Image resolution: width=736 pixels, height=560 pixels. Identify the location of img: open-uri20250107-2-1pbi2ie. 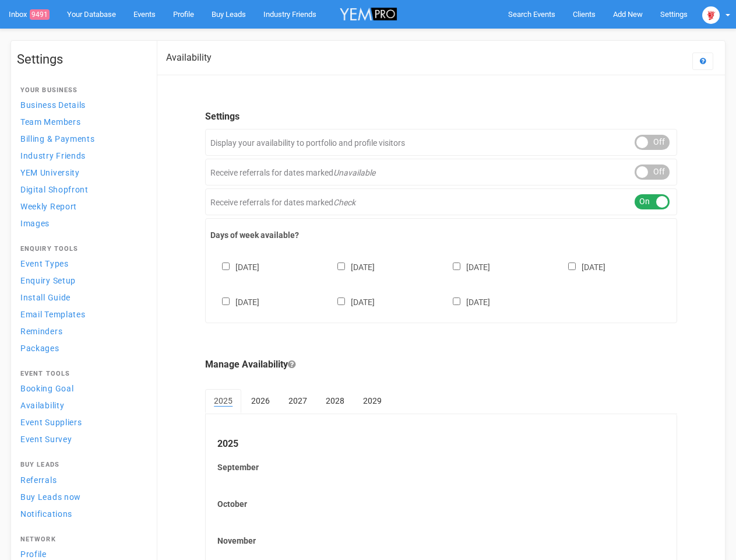
(711, 15).